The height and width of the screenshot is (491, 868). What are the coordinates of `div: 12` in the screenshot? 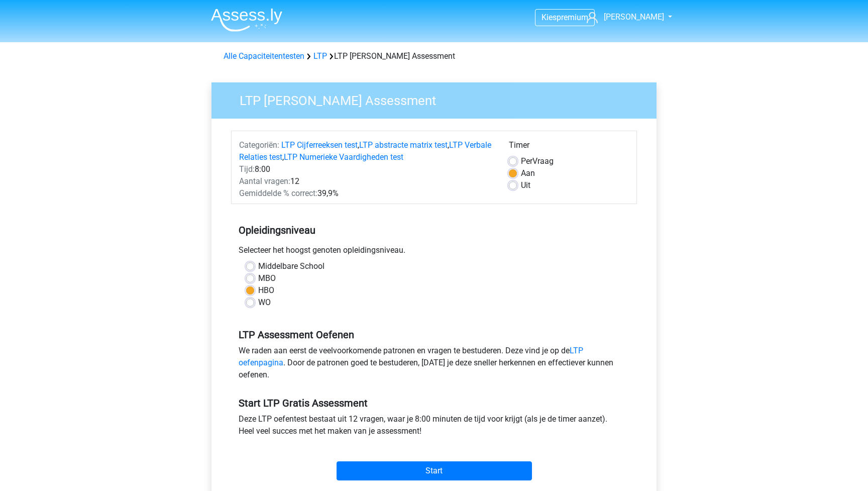 It's located at (366, 181).